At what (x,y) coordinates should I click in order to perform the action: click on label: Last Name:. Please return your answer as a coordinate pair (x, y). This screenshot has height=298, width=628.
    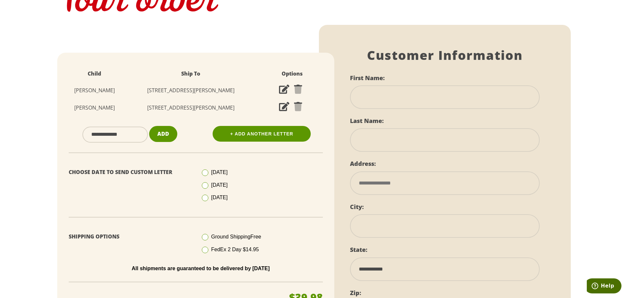
    Looking at the image, I should click on (367, 121).